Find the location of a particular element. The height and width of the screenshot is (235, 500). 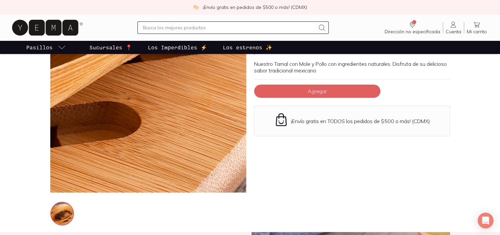

img: check is located at coordinates (196, 7).